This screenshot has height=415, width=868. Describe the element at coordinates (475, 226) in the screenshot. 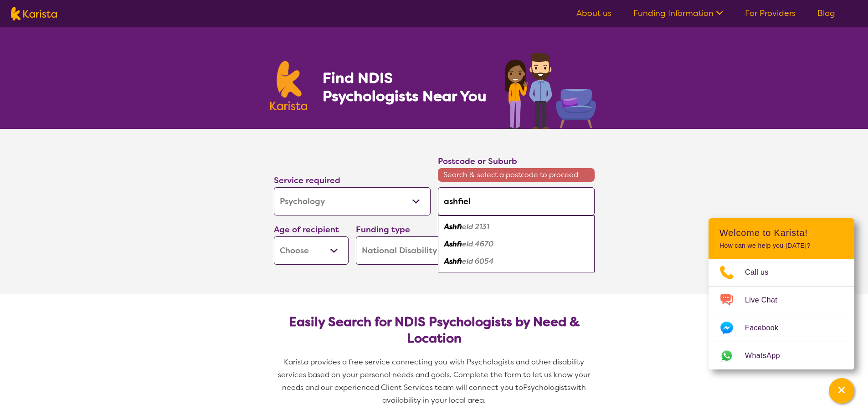

I see `em: eld 2131` at that location.